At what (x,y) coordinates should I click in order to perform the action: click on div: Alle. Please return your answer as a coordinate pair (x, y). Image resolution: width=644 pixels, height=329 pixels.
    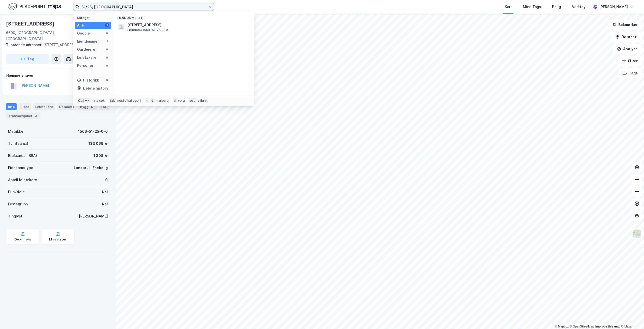
    Looking at the image, I should click on (81, 25).